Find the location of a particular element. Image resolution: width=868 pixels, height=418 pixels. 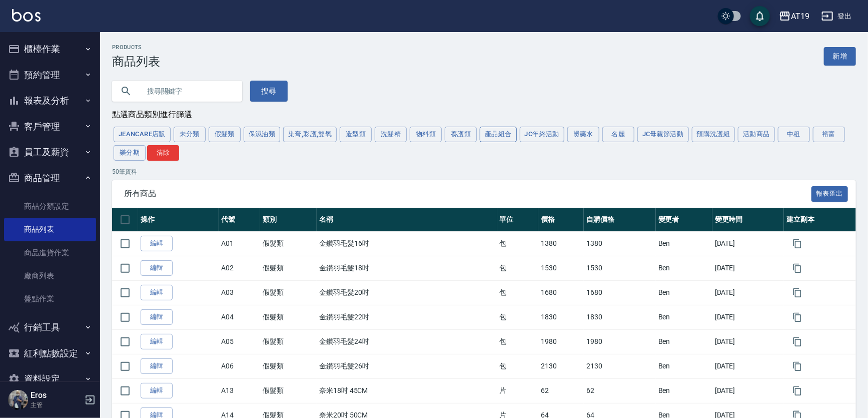

button: 洗髮精 is located at coordinates (391, 134).